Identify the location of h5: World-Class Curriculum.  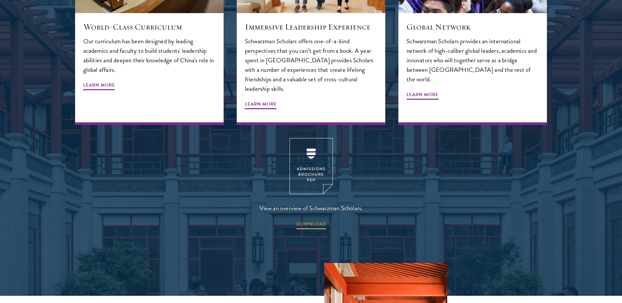
(149, 27).